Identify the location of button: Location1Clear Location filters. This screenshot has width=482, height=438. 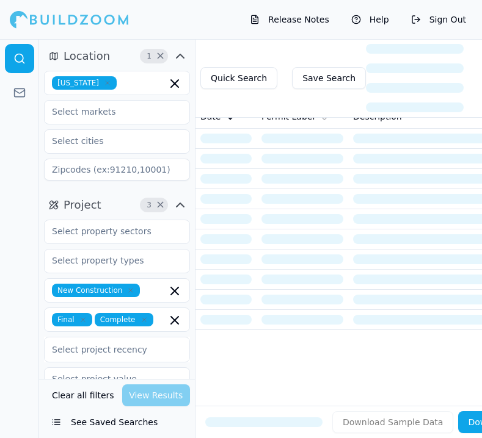
(117, 56).